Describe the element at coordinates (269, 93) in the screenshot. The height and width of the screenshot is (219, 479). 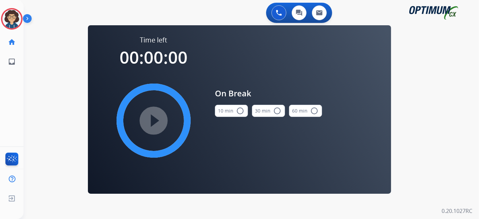
I see `span: On Break` at that location.